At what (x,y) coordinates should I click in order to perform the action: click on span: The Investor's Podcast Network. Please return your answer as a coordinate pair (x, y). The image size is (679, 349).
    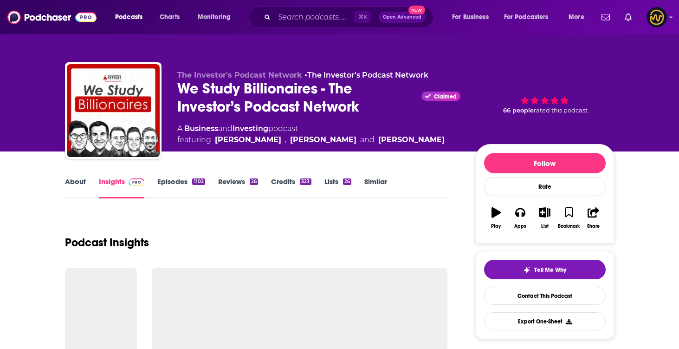
    Looking at the image, I should click on (240, 75).